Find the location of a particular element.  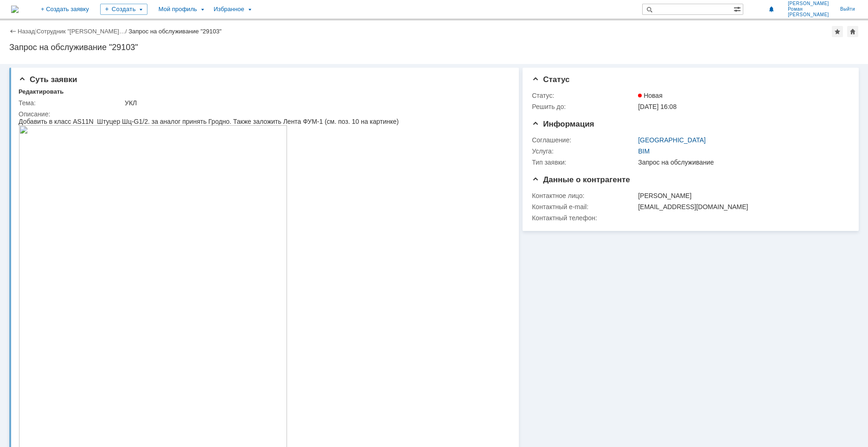

span: Новая is located at coordinates (650, 96).